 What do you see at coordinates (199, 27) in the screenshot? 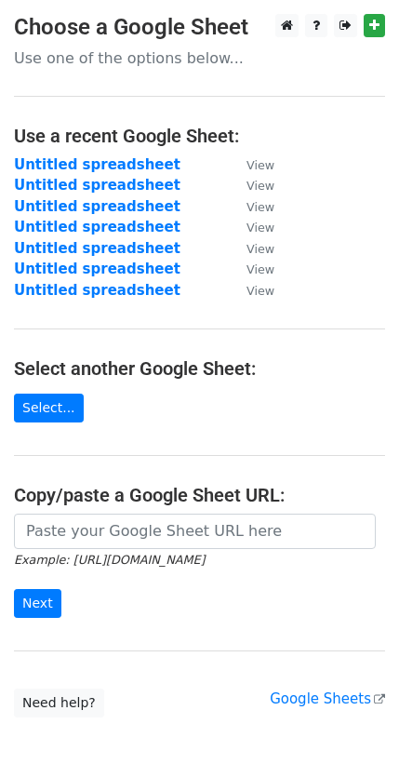
I see `h3: Choose a Google Sheet` at bounding box center [199, 27].